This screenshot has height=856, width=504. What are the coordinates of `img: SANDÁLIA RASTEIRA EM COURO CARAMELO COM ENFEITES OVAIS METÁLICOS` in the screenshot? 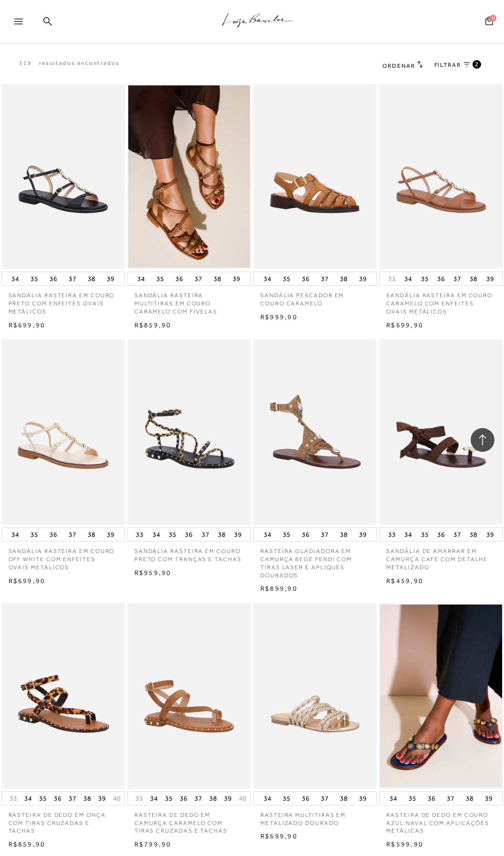 It's located at (441, 177).